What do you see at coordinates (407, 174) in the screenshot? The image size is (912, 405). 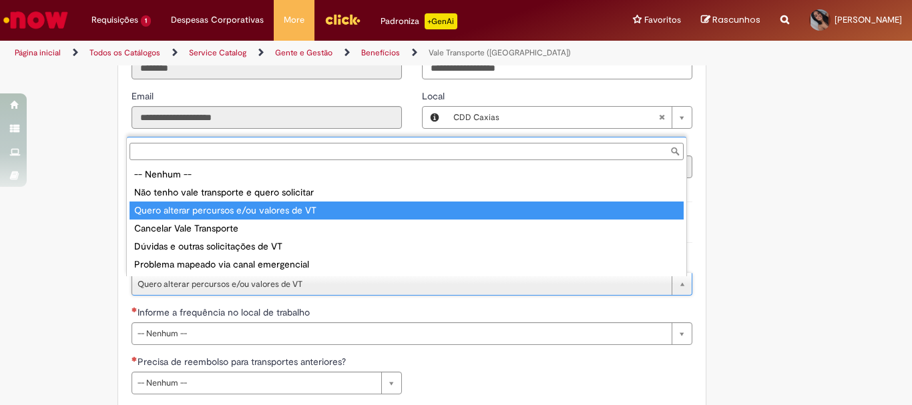 I see `div: -- Nenhum --` at bounding box center [407, 174].